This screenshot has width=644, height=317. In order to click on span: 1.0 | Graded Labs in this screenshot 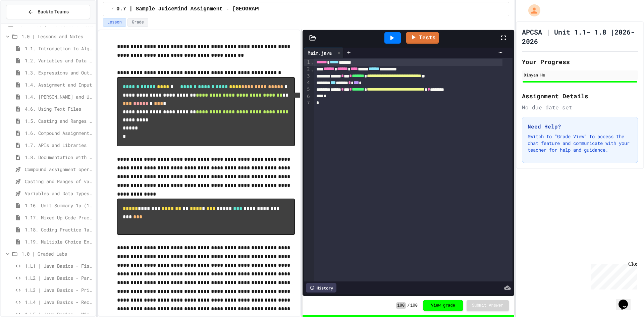, I will do `click(57, 253)`.